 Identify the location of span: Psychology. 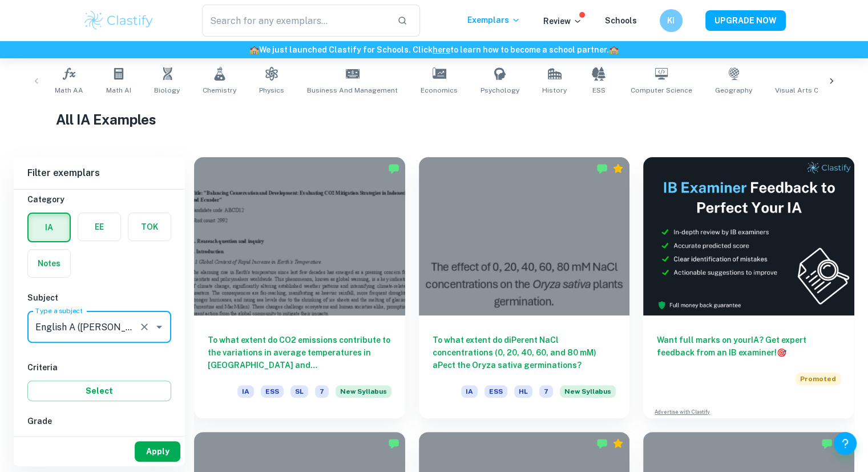
(500, 90).